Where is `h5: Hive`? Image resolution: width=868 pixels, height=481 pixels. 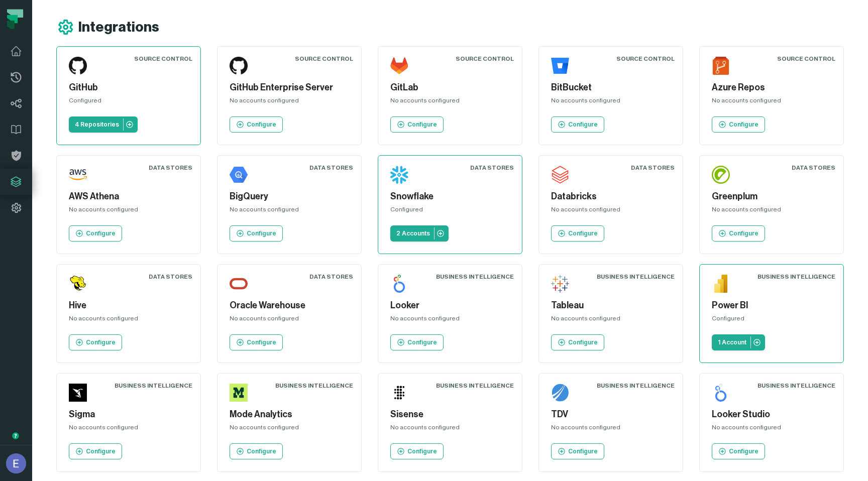 h5: Hive is located at coordinates (128, 305).